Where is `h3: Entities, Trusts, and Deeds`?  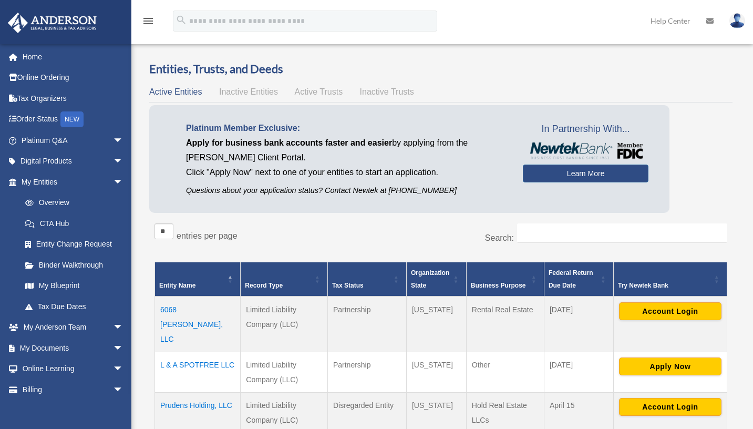 h3: Entities, Trusts, and Deeds is located at coordinates (441, 69).